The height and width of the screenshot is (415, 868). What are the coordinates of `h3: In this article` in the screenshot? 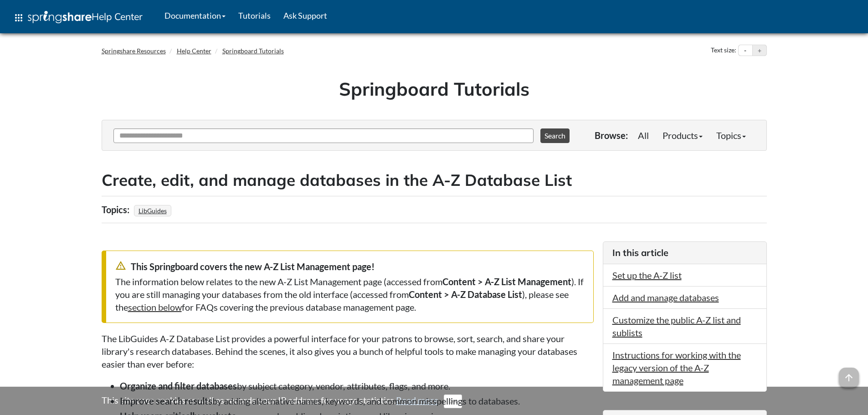 It's located at (685, 253).